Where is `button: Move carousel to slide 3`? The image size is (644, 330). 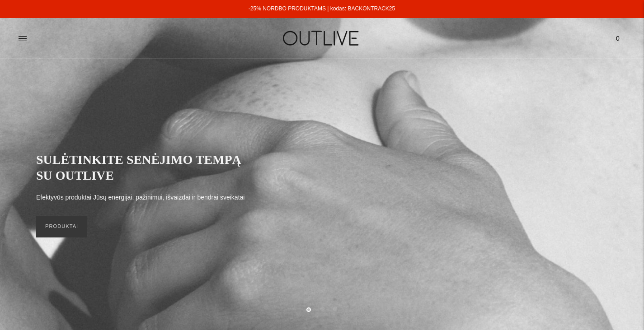
button: Move carousel to slide 3 is located at coordinates (335, 309).